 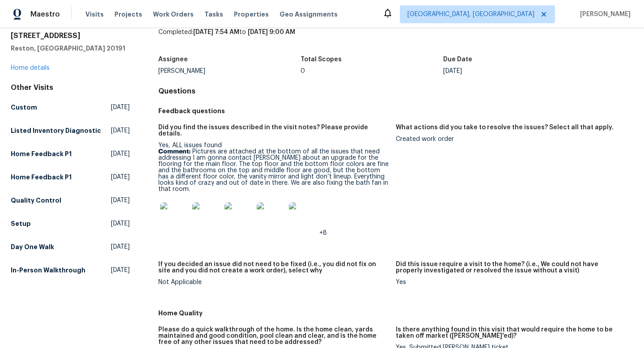 What do you see at coordinates (274, 282) in the screenshot?
I see `div: Not Applicable` at bounding box center [274, 282].